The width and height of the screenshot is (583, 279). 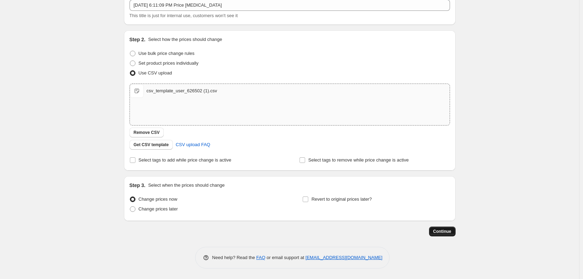 What do you see at coordinates (193, 145) in the screenshot?
I see `a: CSV upload FAQ` at bounding box center [193, 145].